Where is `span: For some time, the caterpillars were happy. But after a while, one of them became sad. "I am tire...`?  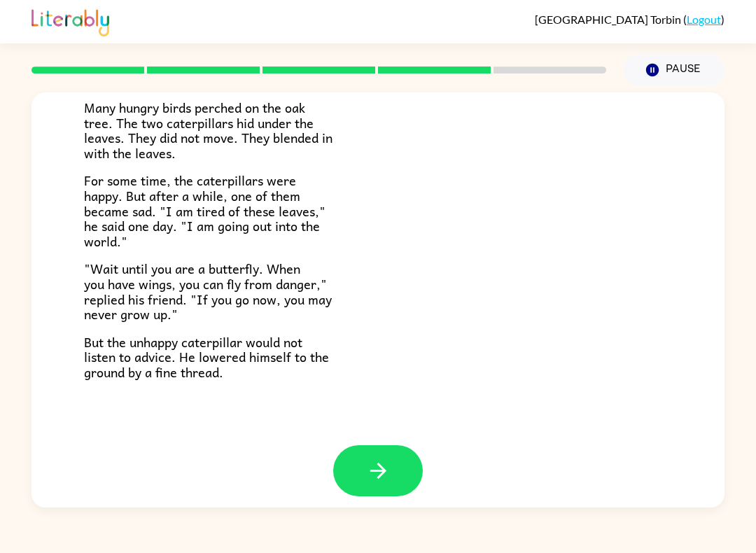
span: For some time, the caterpillars were happy. But after a while, one of them became sad. "I am tire... is located at coordinates (204, 210).